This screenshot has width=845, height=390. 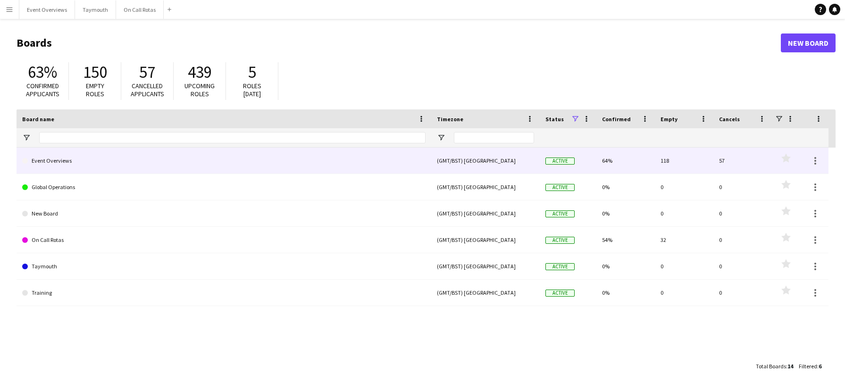 I want to click on div: 54%, so click(x=625, y=240).